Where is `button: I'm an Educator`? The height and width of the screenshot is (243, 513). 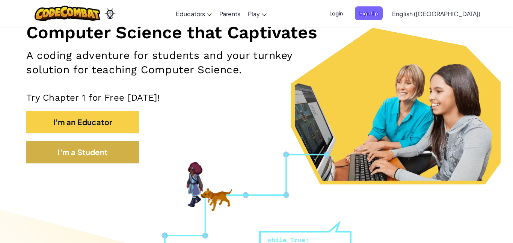
button: I'm an Educator is located at coordinates (83, 122).